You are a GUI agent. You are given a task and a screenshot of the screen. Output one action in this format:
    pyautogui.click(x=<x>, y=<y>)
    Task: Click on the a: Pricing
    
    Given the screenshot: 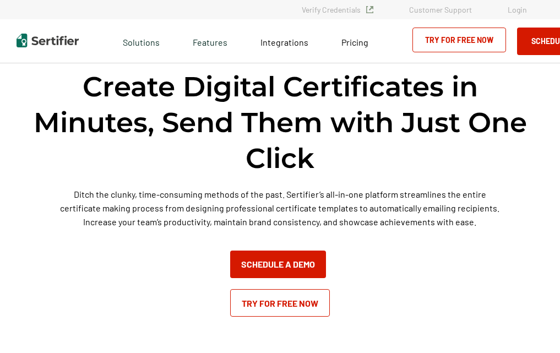 What is the action you would take?
    pyautogui.click(x=354, y=41)
    